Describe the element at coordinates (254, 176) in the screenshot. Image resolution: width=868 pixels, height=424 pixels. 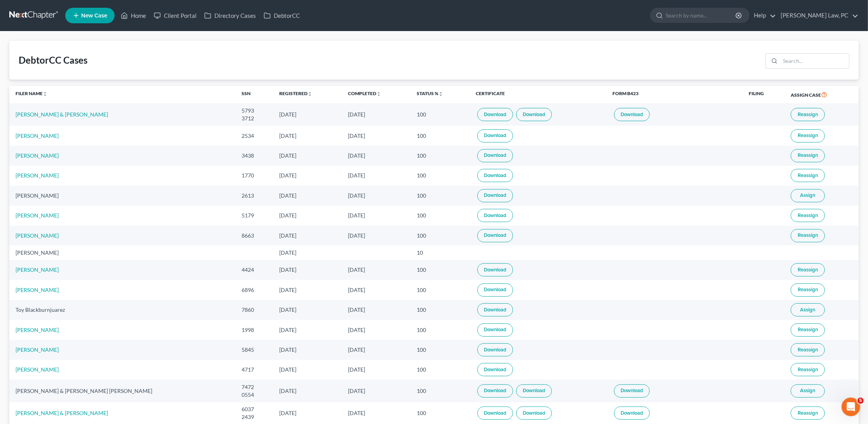
I see `div: 1770` at that location.